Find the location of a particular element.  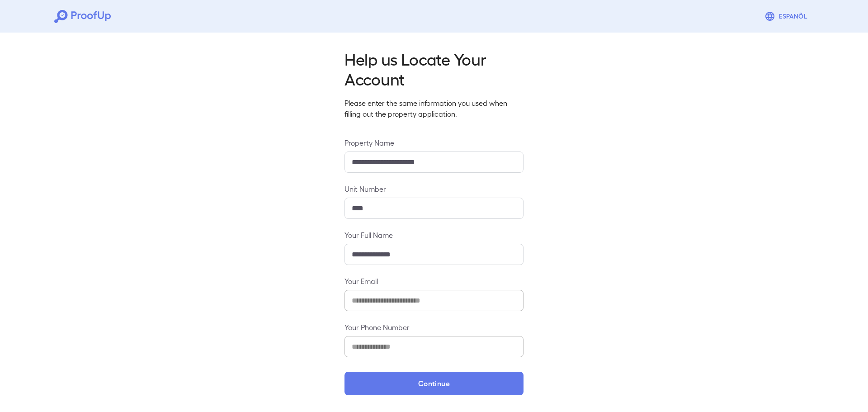

button: Espanõl is located at coordinates (787, 16).